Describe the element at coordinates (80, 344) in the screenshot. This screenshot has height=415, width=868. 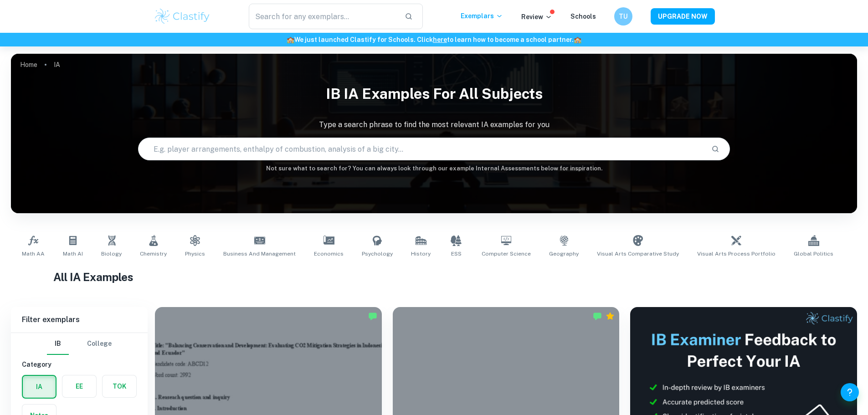
I see `div: Filter type choice` at that location.